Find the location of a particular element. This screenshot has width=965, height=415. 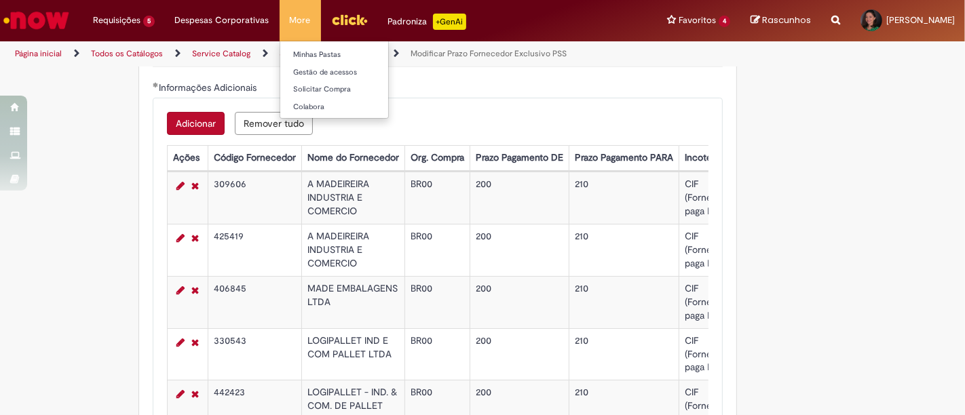

div: Padroniza is located at coordinates (427, 22).